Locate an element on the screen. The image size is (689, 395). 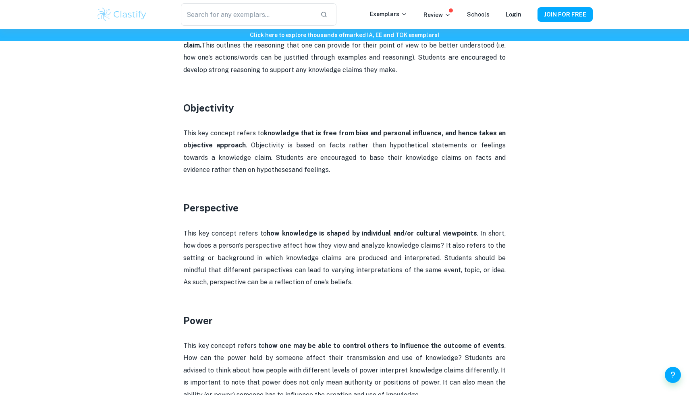
p: Justification refers to the This outlines the reasoning that one can provide for their point of v... is located at coordinates (344, 52).